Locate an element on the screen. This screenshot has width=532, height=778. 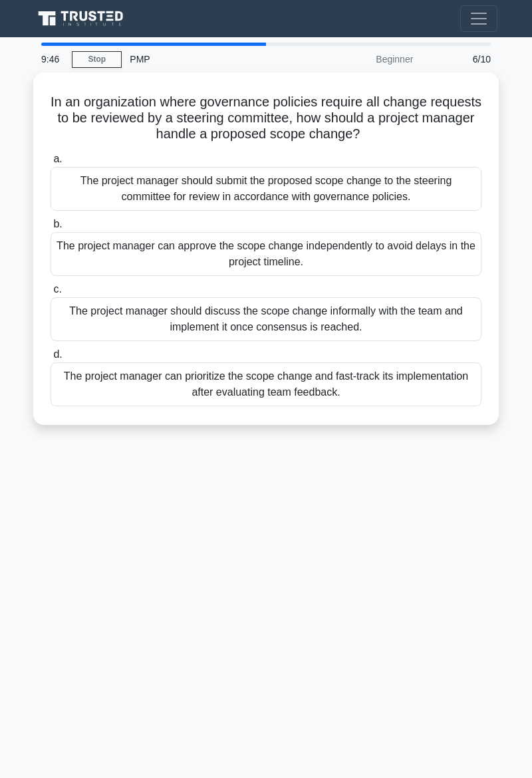
span: d. is located at coordinates (57, 354).